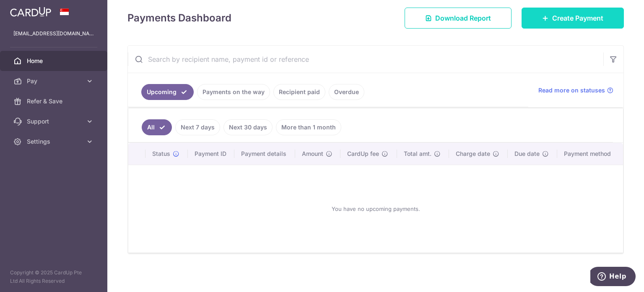 The image size is (644, 292). What do you see at coordinates (300, 92) in the screenshot?
I see `a: Recipient paid` at bounding box center [300, 92].